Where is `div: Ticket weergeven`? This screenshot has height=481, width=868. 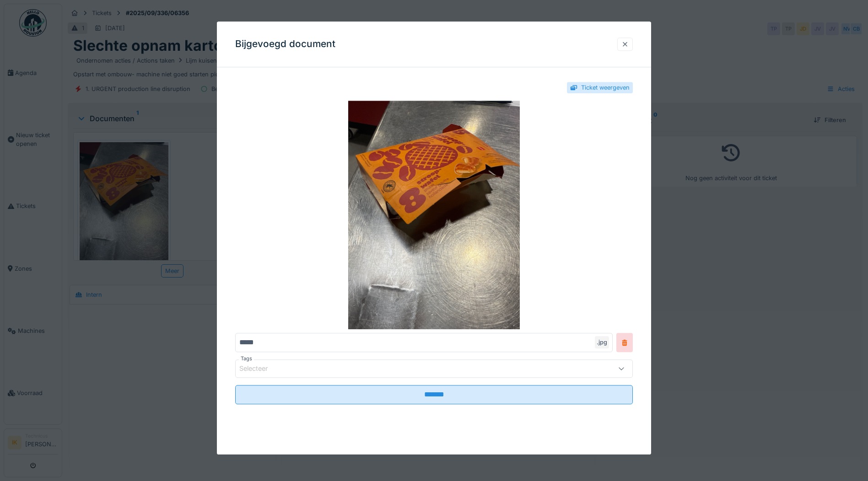
div: Ticket weergeven is located at coordinates (605, 87).